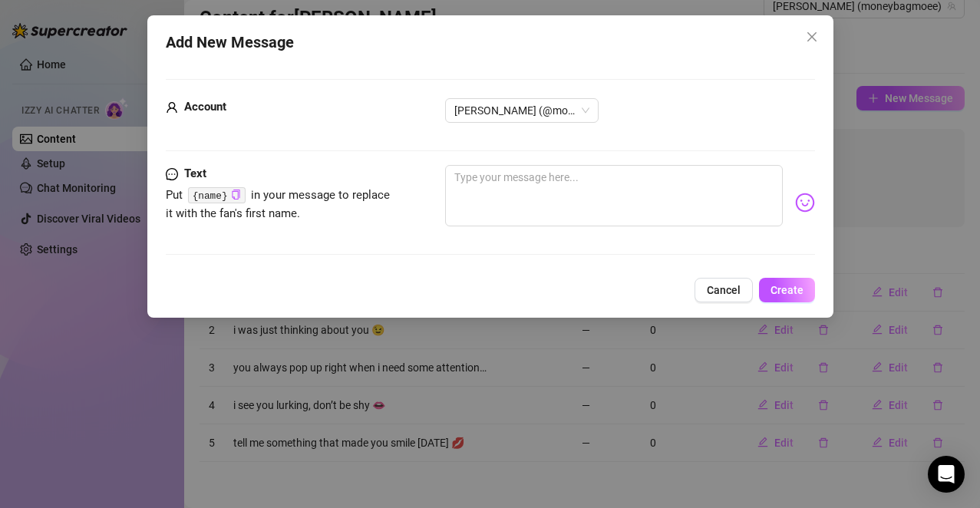 This screenshot has height=508, width=980. I want to click on img: svg%3e, so click(804, 203).